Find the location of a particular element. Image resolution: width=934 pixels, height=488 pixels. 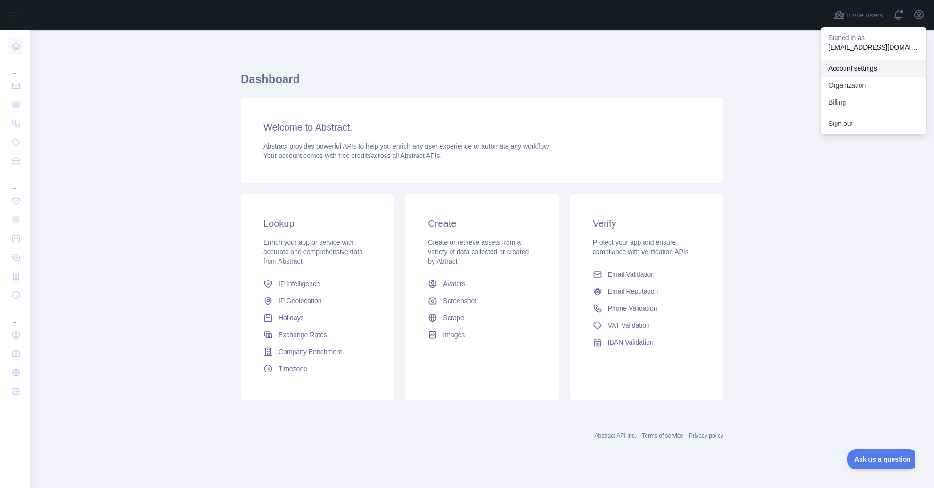

span: Invite users is located at coordinates (865, 15).